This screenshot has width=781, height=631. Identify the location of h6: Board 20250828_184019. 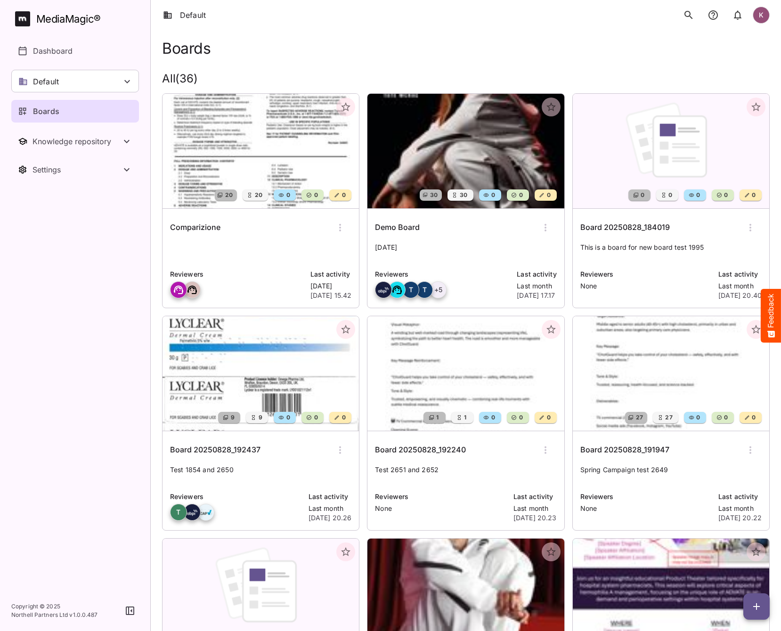
(625, 228).